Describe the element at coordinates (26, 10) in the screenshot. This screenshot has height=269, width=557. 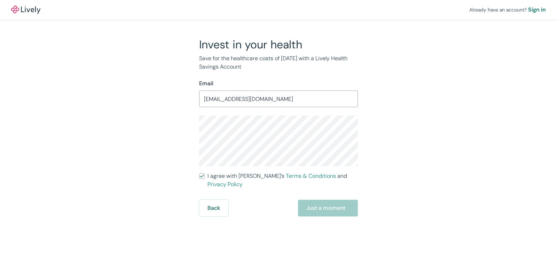
I see `a: LivelyLively` at that location.